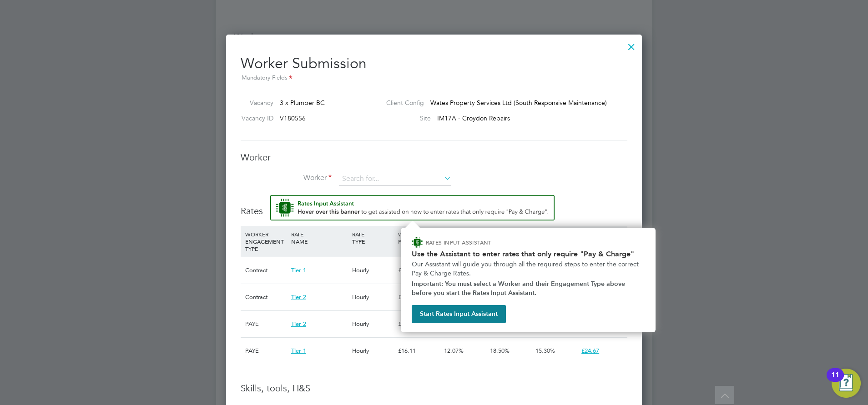 Image resolution: width=868 pixels, height=405 pixels. I want to click on div: 11, so click(836, 381).